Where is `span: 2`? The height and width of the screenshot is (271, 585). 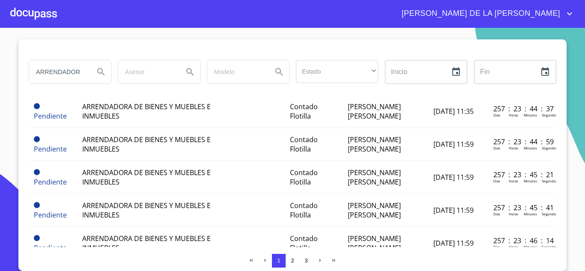 span: 2 is located at coordinates (292, 261).